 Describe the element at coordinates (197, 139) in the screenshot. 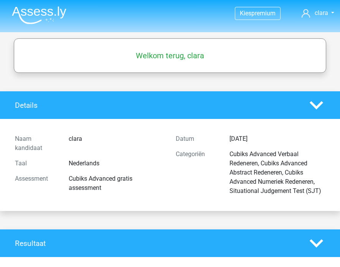

I see `div: Datum` at that location.